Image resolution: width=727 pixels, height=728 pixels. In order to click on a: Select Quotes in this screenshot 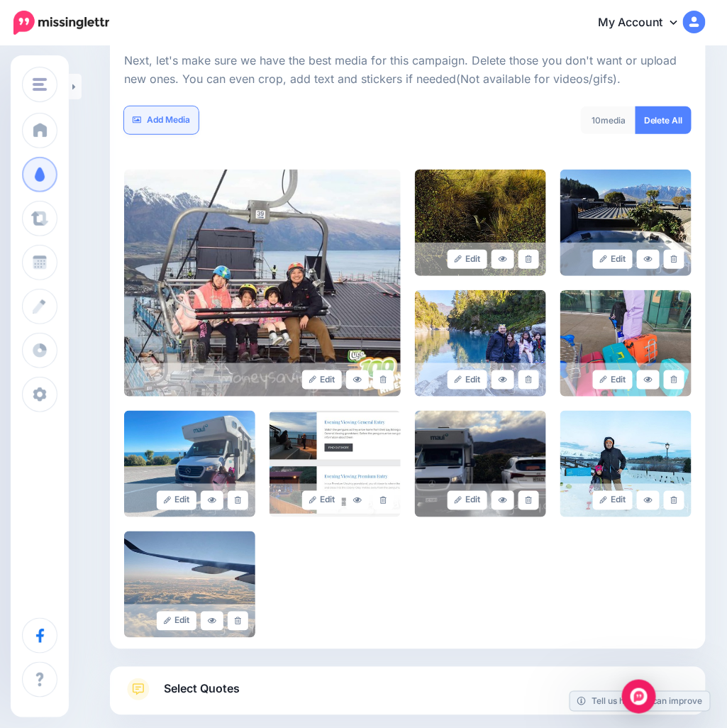, I will do `click(408, 697)`.